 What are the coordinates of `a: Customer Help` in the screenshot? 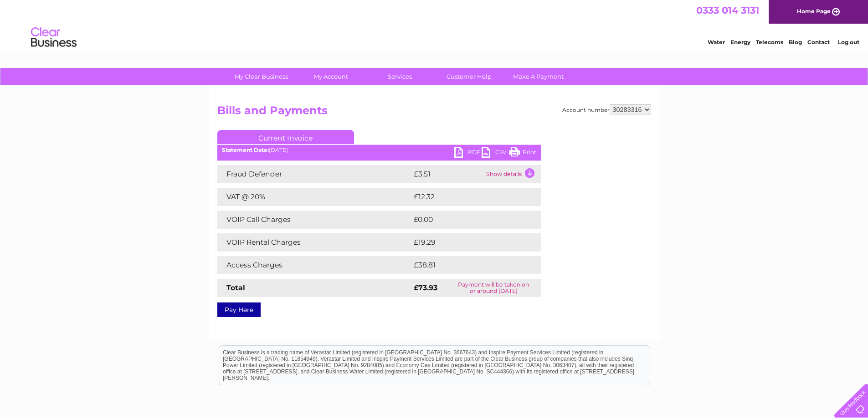 It's located at (468, 76).